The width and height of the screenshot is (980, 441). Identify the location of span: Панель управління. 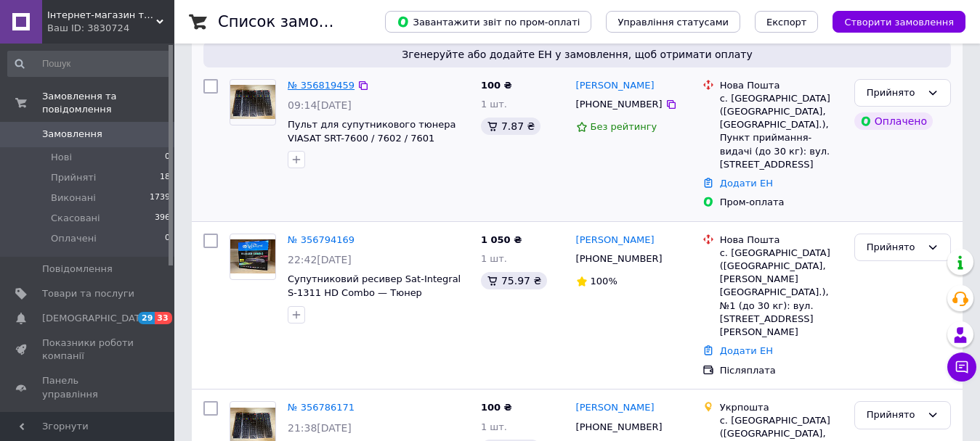
(88, 387).